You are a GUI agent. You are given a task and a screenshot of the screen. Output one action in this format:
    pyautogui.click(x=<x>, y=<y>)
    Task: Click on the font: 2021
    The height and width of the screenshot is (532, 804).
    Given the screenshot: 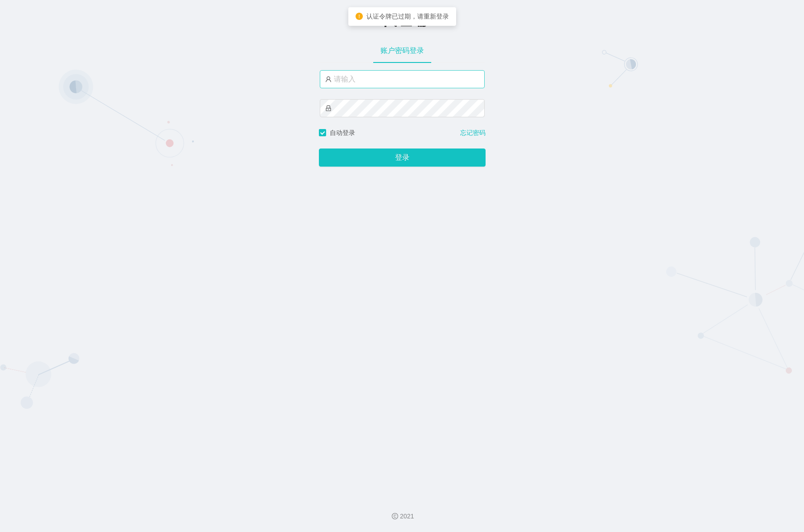 What is the action you would take?
    pyautogui.click(x=407, y=516)
    